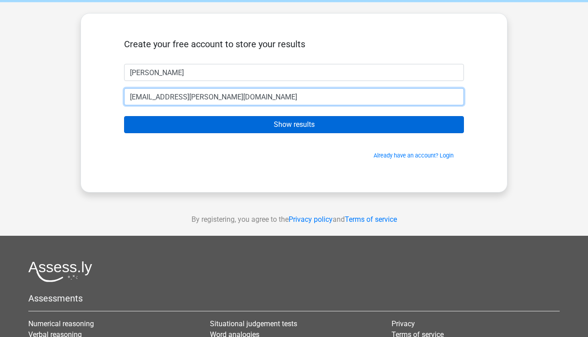  I want to click on input: Show results, so click(294, 125).